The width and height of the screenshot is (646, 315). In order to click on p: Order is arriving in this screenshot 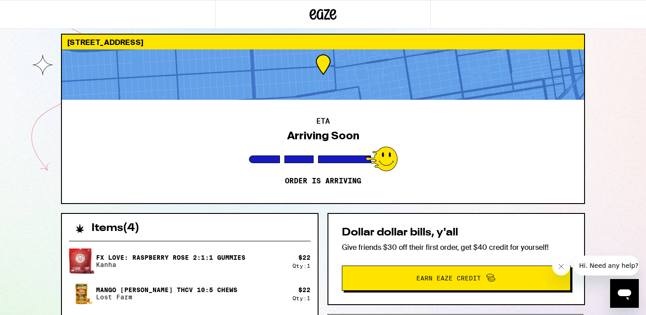, I will do `click(323, 181)`.